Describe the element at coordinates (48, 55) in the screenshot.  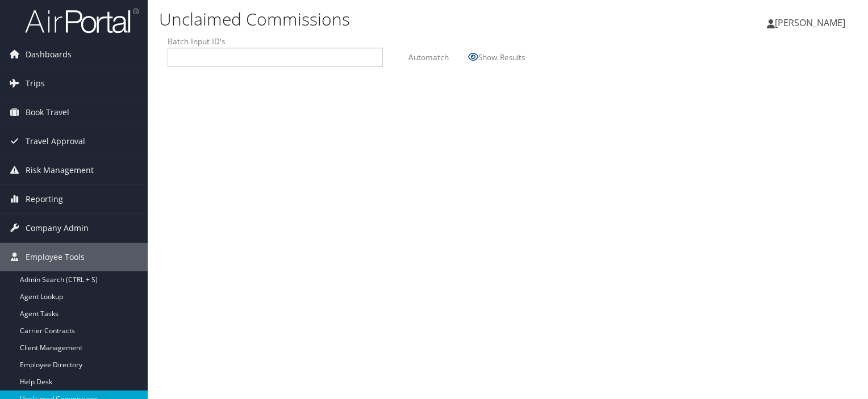
I see `span: Dashboards` at that location.